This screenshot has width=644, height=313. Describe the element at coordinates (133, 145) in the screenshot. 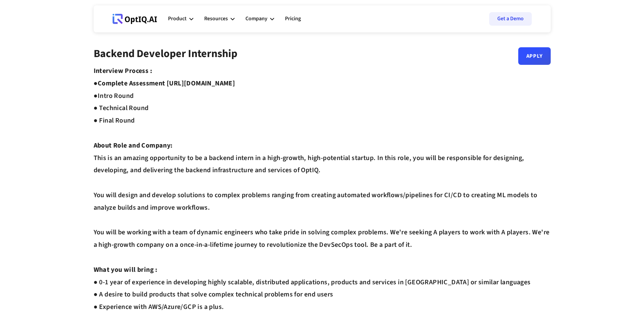

I see `strong: About Role and Company:` at that location.